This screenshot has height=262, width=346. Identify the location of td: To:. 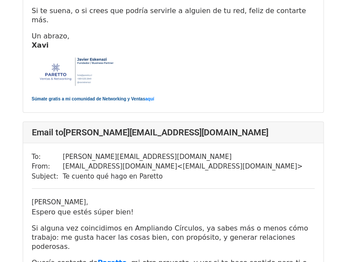
(47, 156).